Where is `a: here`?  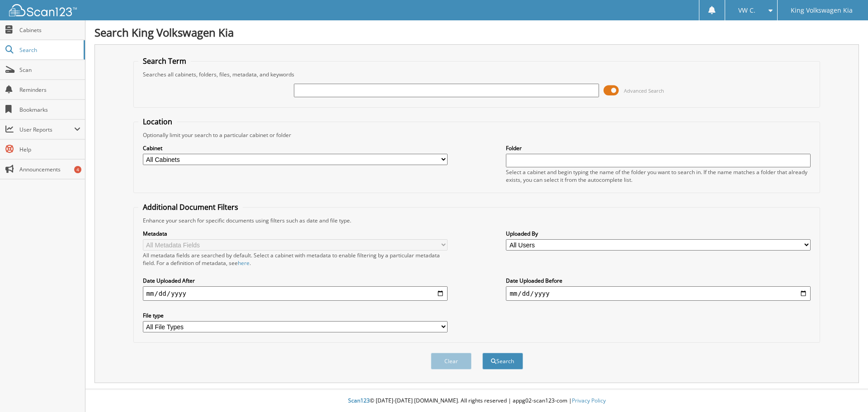
a: here is located at coordinates (243, 263).